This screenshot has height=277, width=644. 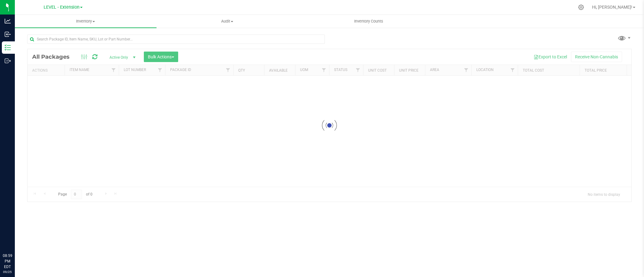 What do you see at coordinates (227, 21) in the screenshot?
I see `span: Audit` at bounding box center [227, 21].